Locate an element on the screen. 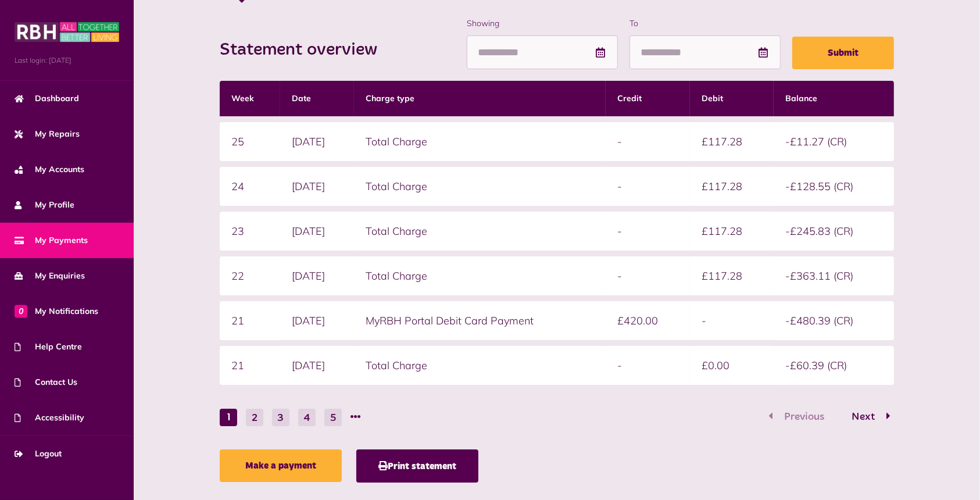 Image resolution: width=980 pixels, height=500 pixels. label: To is located at coordinates (705, 23).